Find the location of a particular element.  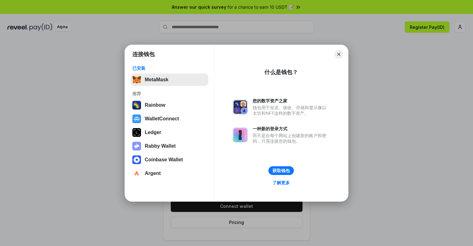

img: svg+xml,%3Csvg%20width%3D%22120%22%20height%3D%22120%22%20viewBox%3D%220%200%20120%20120%22%20fil... is located at coordinates (137, 105).